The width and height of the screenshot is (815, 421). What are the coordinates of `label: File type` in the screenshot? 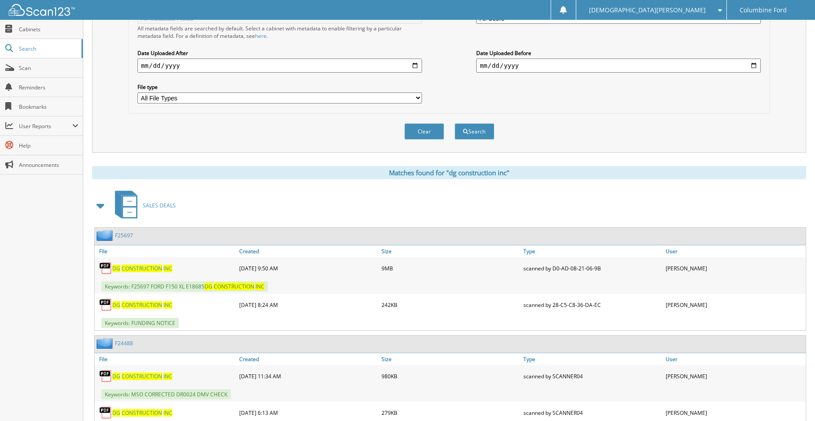 It's located at (280, 87).